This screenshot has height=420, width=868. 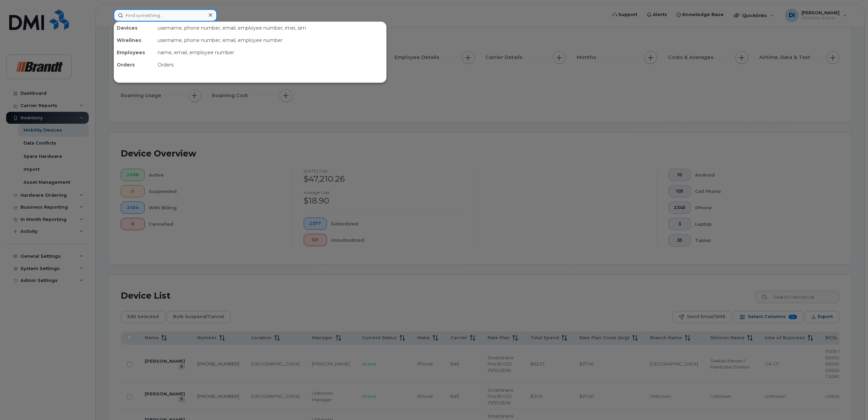 I want to click on div: username, phone number, email, employee number, imei, sim, so click(x=271, y=28).